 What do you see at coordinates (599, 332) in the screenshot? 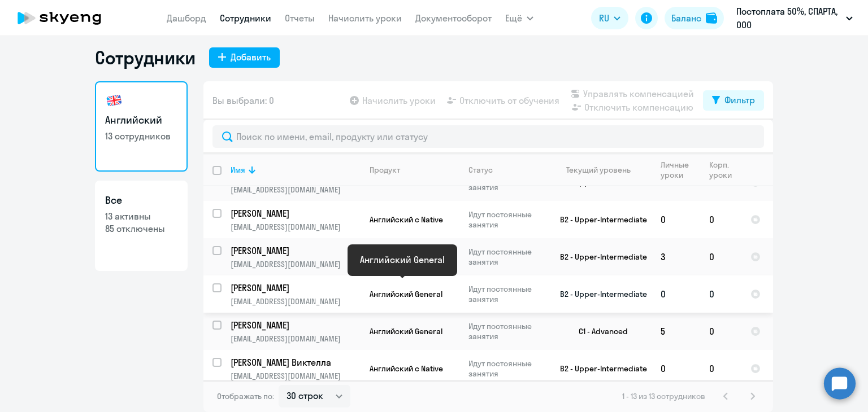
I see `td: C1 - Advanced` at bounding box center [599, 332].